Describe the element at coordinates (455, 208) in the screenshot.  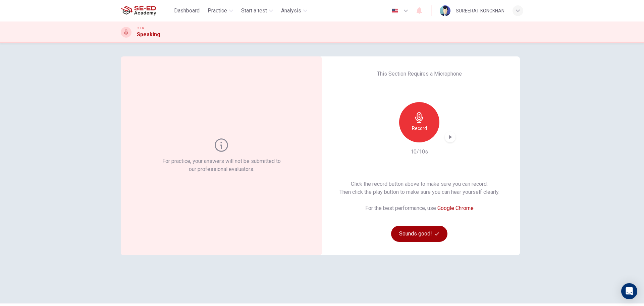
I see `a: Google Chrome` at that location.